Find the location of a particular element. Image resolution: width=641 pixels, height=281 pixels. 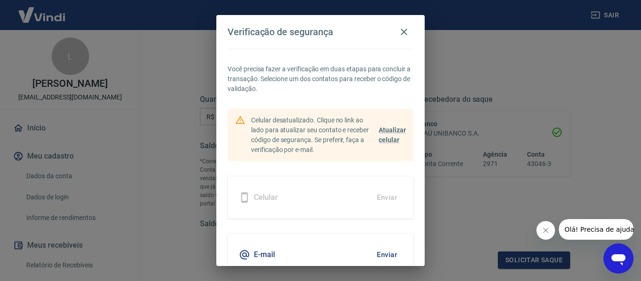

h5: E-mail is located at coordinates (264, 255).